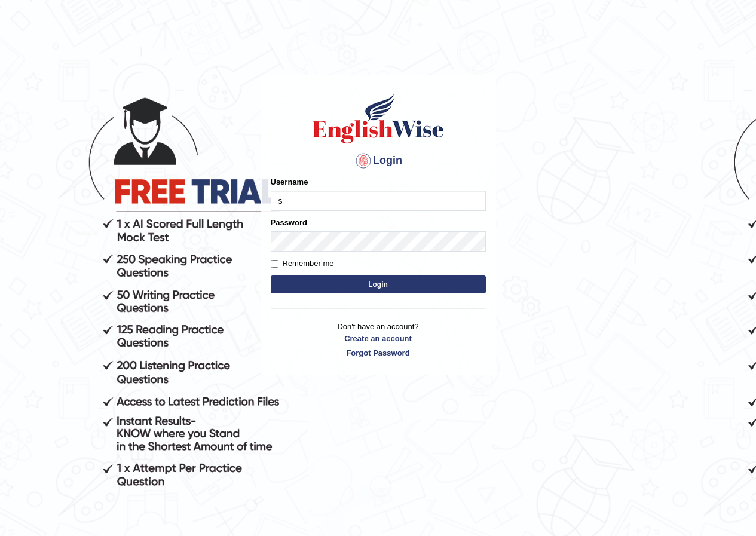  What do you see at coordinates (378, 284) in the screenshot?
I see `button: Login` at bounding box center [378, 284].